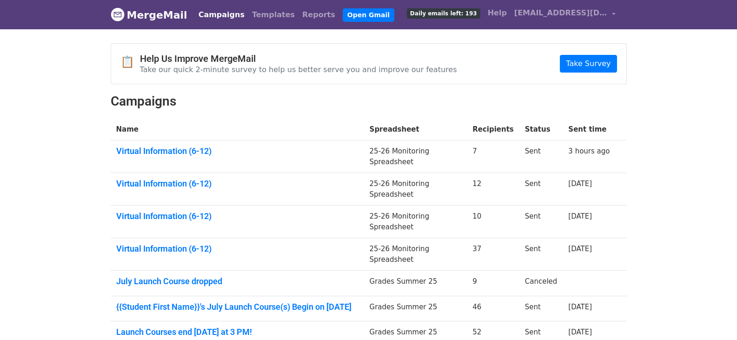 The width and height of the screenshot is (737, 340). Describe the element at coordinates (237, 281) in the screenshot. I see `a: July Launch Course dropped` at that location.